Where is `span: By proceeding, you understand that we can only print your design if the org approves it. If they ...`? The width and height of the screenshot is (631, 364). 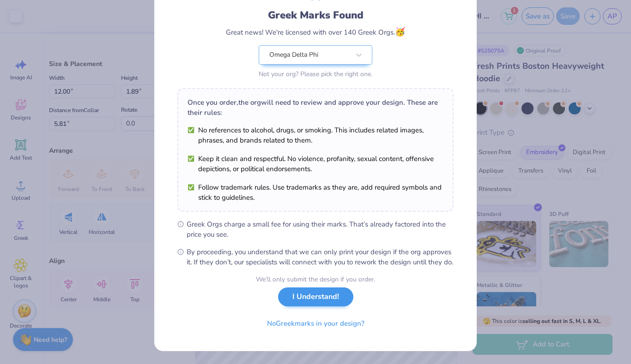
span: By proceeding, you understand that we can only print your design if the org approves it. If they ... is located at coordinates (320, 257).